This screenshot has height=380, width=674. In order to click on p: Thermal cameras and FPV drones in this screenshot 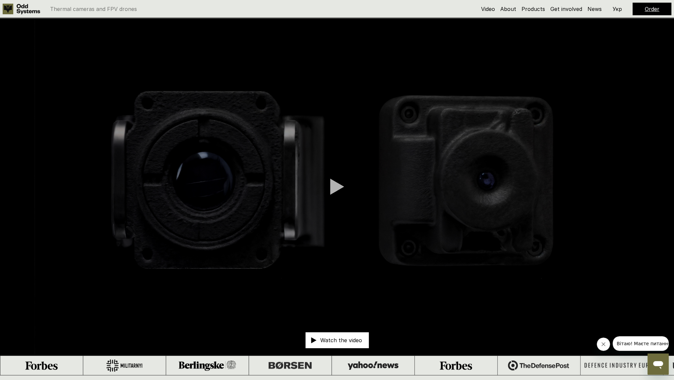, I will do `click(93, 9)`.